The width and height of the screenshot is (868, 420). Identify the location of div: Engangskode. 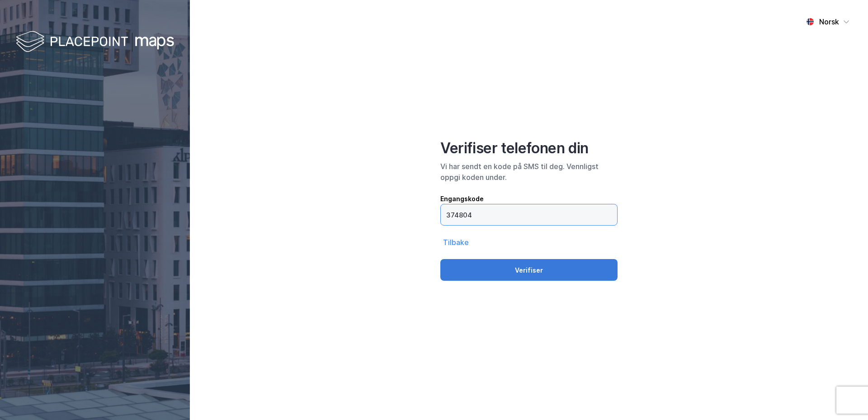
(529, 199).